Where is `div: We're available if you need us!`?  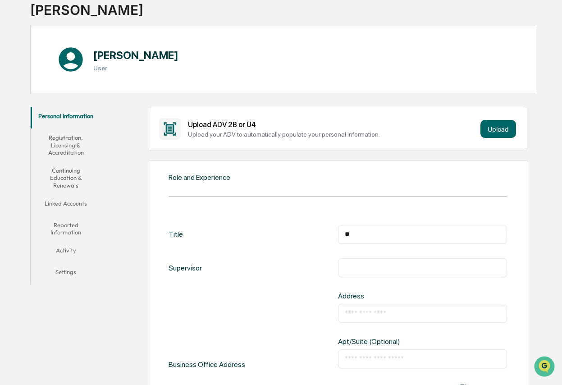 div: We're available if you need us! is located at coordinates (72, 82).